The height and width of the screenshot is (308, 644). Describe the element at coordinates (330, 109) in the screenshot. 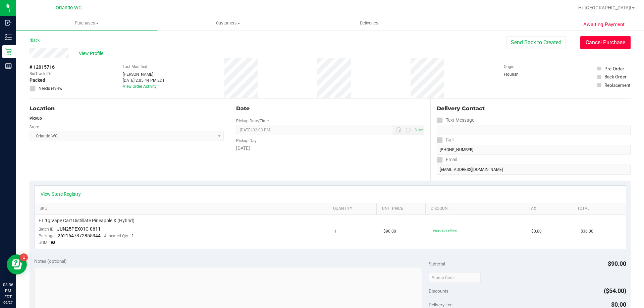

I see `div: Date` at that location.